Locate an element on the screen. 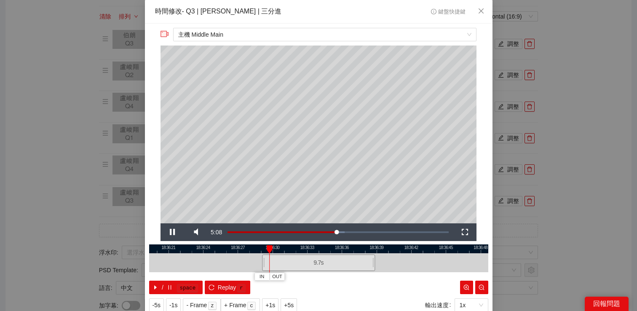 This screenshot has width=637, height=311. kbd: c is located at coordinates (252, 306).